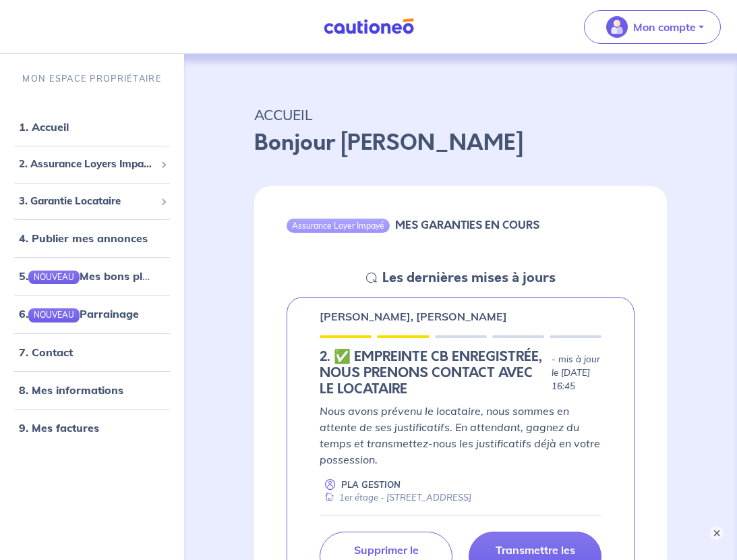 The height and width of the screenshot is (560, 737). Describe the element at coordinates (469, 278) in the screenshot. I see `h5: Les dernières mises à jours` at that location.